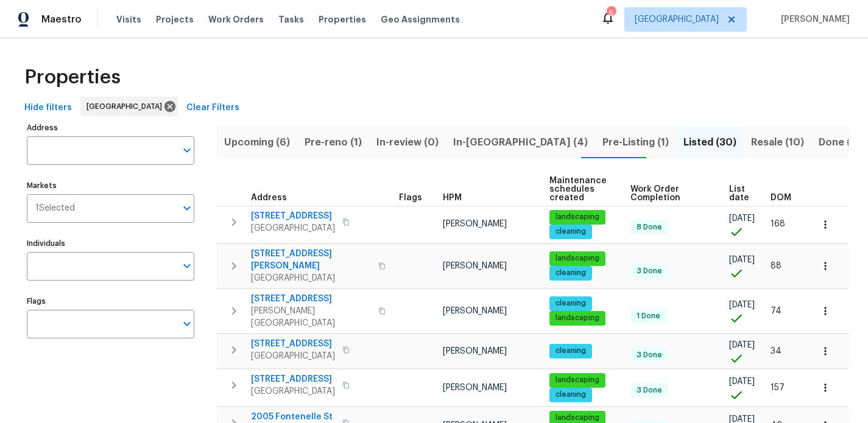  I want to click on span: Pre-reno (1), so click(333, 142).